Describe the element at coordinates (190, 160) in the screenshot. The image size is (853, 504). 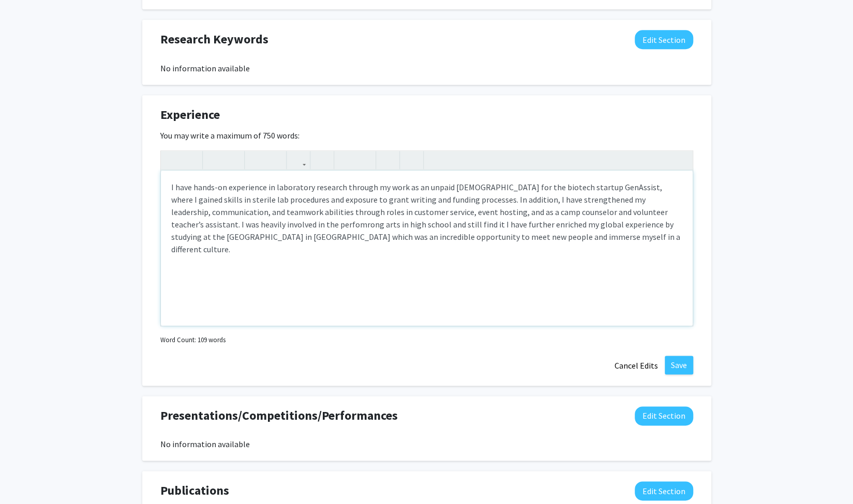
I see `button: Redo (Ctrl + Y)` at that location.